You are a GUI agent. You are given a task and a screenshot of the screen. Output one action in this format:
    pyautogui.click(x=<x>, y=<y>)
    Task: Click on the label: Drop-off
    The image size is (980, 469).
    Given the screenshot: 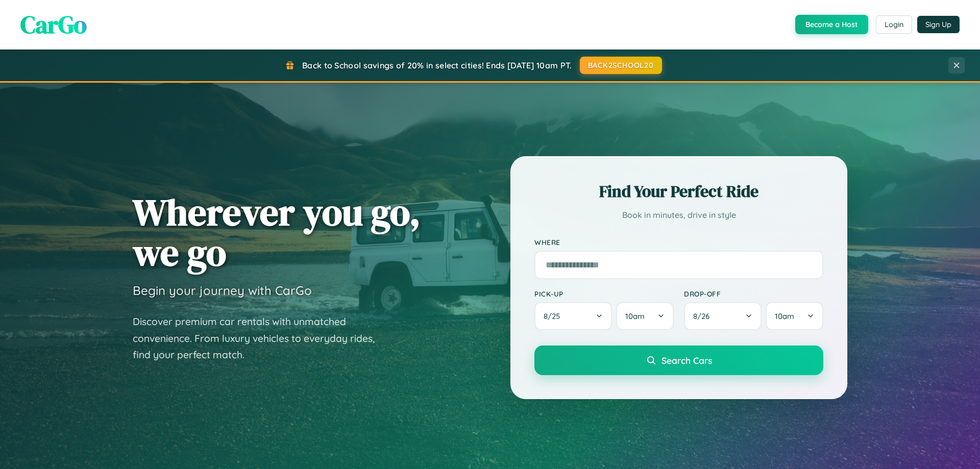 What is the action you would take?
    pyautogui.click(x=753, y=294)
    